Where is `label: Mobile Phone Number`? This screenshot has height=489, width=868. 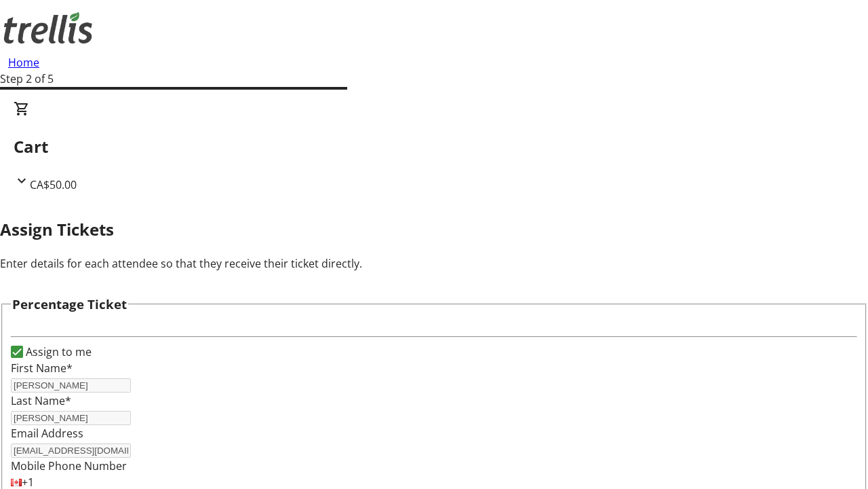
label: Mobile Phone Number is located at coordinates (69, 466).